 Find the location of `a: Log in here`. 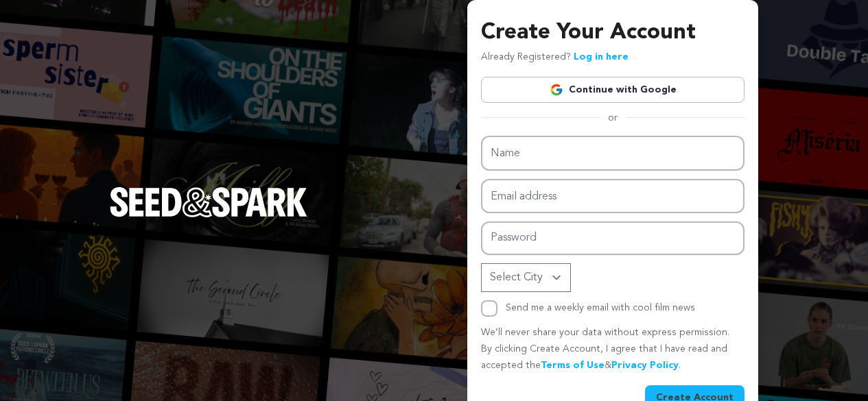

a: Log in here is located at coordinates (602, 57).